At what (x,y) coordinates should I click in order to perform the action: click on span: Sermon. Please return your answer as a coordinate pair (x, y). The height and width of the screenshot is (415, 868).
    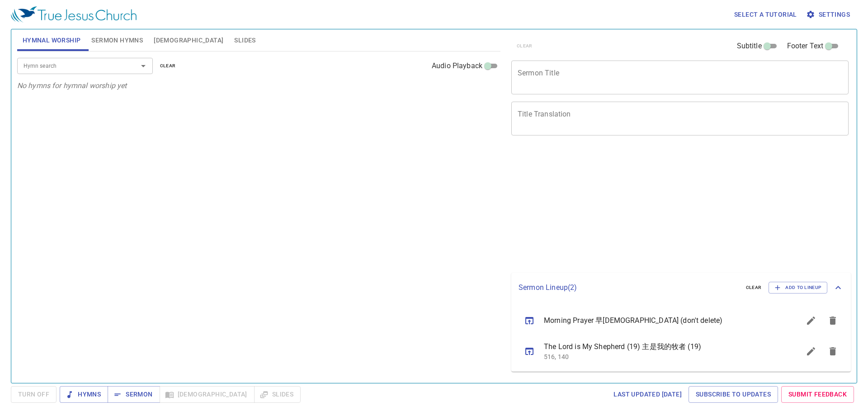
    Looking at the image, I should click on (133, 395).